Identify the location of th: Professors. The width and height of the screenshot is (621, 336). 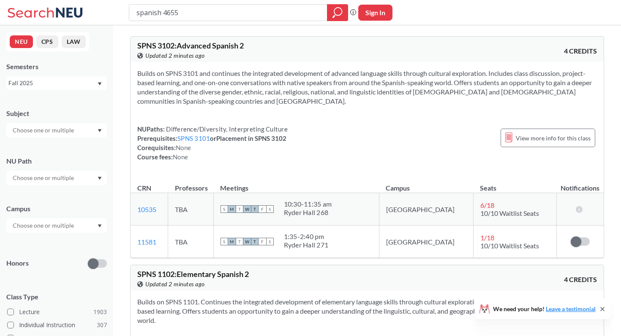
(191, 184).